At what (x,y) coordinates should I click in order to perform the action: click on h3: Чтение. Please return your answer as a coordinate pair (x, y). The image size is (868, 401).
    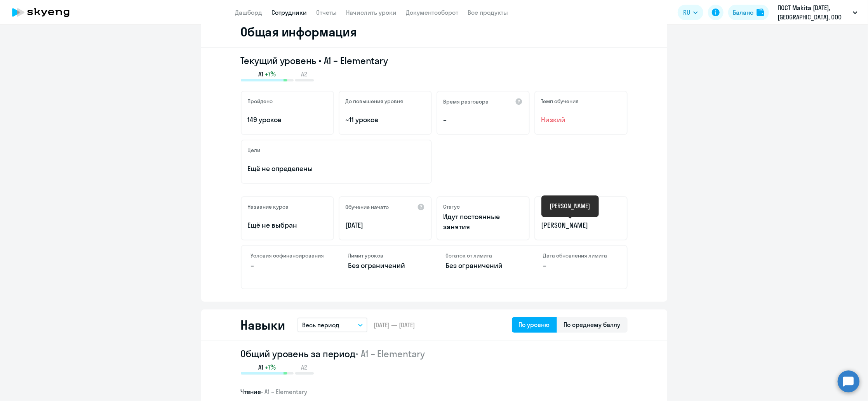
    Looking at the image, I should click on (434, 392).